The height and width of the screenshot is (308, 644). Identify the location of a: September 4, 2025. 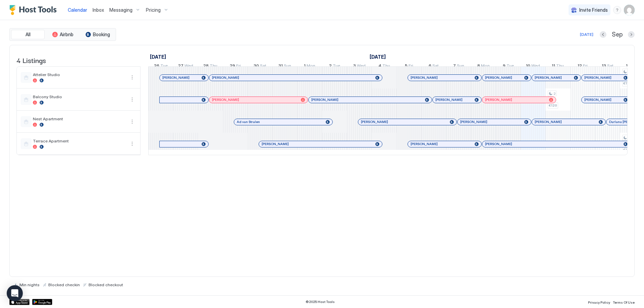
(384, 66).